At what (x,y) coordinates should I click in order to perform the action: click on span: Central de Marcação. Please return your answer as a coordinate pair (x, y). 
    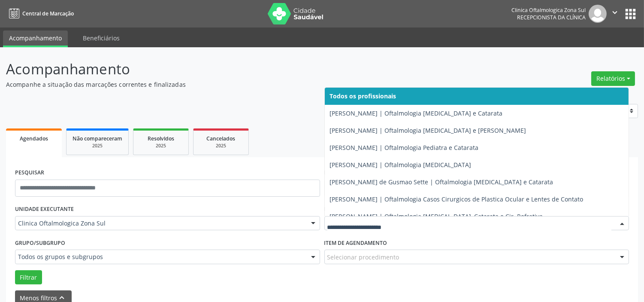
    Looking at the image, I should click on (48, 13).